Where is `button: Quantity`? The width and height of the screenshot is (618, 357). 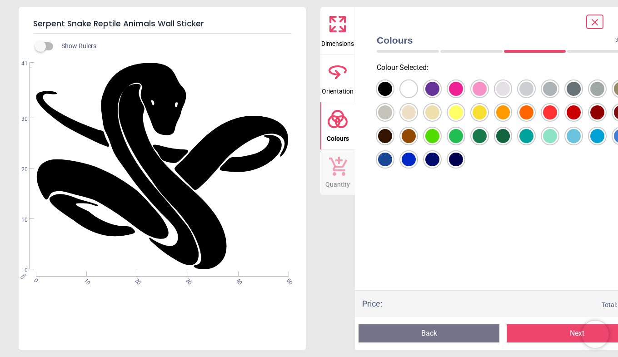 button: Quantity is located at coordinates (338, 173).